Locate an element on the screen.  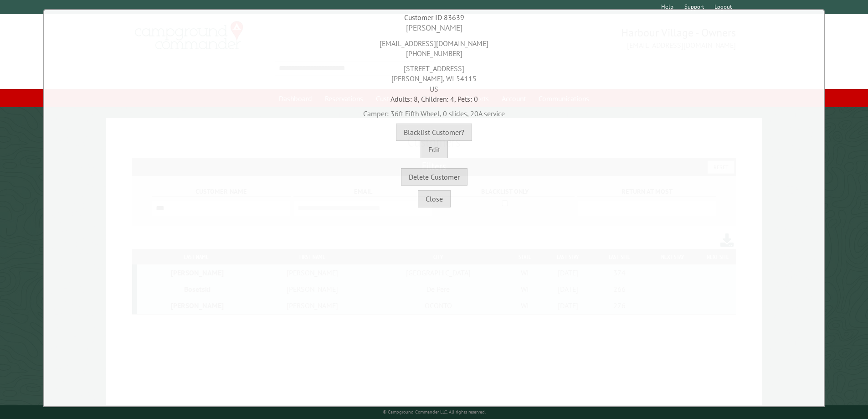
button: Blacklist Customer? is located at coordinates (434, 132).